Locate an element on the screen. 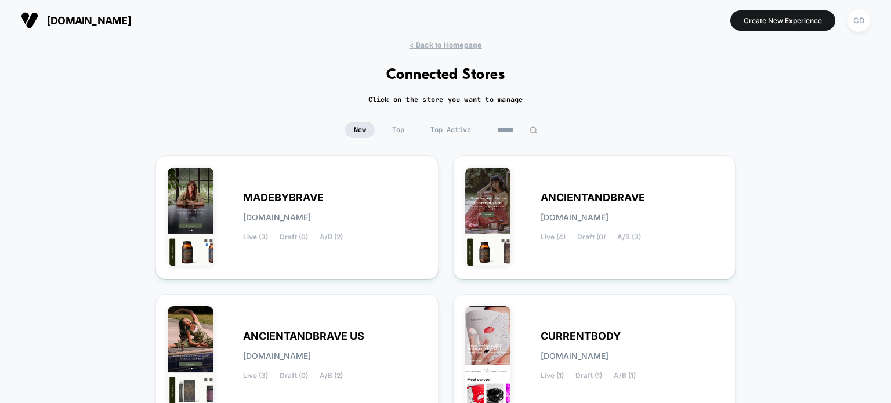 The height and width of the screenshot is (403, 891). span: Draft (1) is located at coordinates (589, 376).